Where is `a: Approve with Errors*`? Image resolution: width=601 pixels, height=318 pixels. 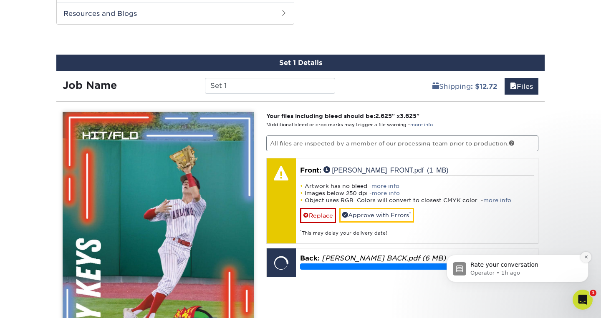
a: Approve with Errors* is located at coordinates (376, 215).